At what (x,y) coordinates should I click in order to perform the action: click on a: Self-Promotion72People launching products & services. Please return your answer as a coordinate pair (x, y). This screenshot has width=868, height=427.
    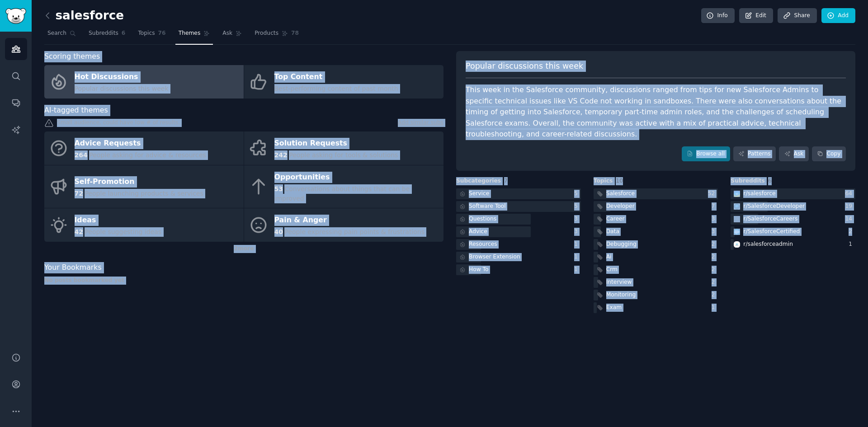
    Looking at the image, I should click on (144, 186).